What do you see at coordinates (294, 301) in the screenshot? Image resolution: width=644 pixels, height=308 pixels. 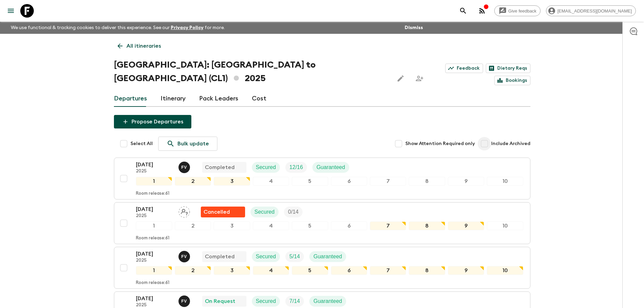 I see `p: 7 / 14` at bounding box center [294, 301].